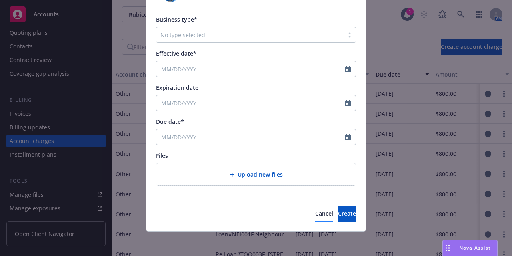 The width and height of the screenshot is (512, 256). Describe the element at coordinates (177, 87) in the screenshot. I see `span: Expiration date` at that location.